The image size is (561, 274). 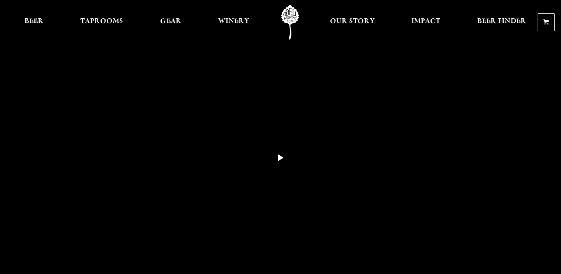 I want to click on a: Beer Finder, so click(x=501, y=22).